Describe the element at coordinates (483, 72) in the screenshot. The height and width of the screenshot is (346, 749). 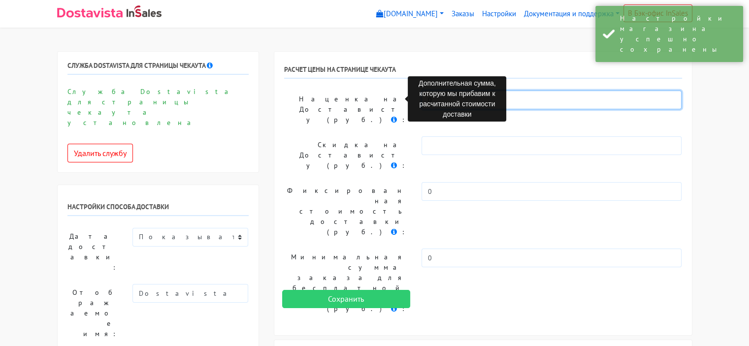
I see `h6: РАСЧЕТ ЦЕНЫ НА СТРАНИЦЕ ЧЕКАУТА` at that location.